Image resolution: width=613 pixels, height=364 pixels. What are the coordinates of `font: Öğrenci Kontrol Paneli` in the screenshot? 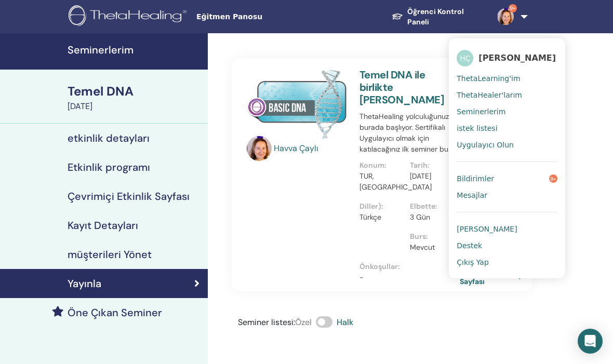 It's located at (436, 17).